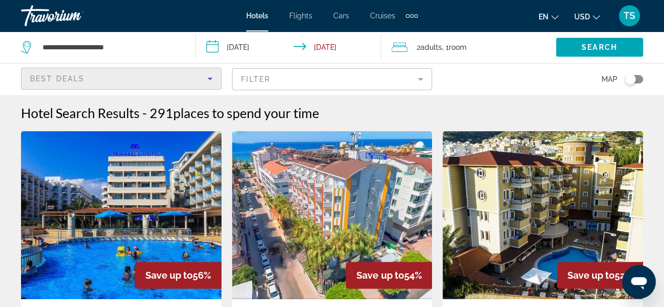 The width and height of the screenshot is (664, 307). I want to click on button: Check-in date: Oct 1, 2025 Check-out date: Oct 8, 2025, so click(288, 47).